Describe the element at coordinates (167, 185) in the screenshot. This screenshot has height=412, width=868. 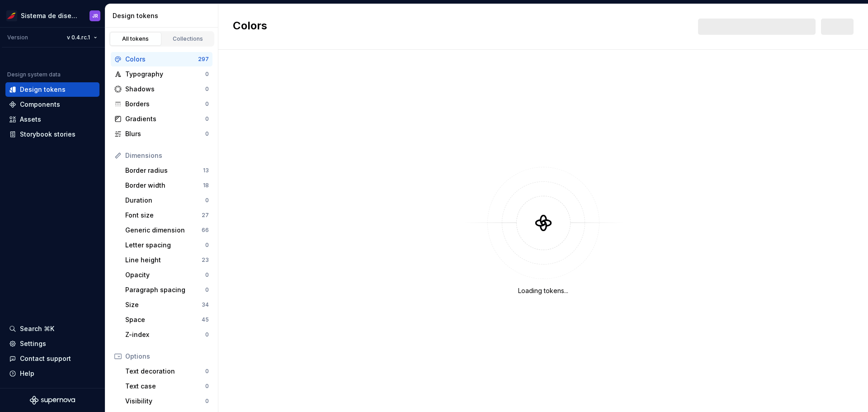
I see `a: Border width18` at that location.